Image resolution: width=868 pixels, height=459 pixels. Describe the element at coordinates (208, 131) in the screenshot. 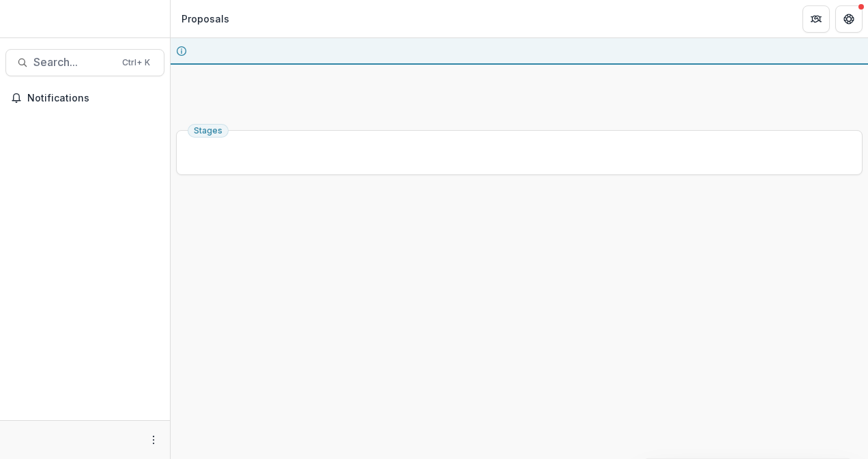

I see `span: Stages` at that location.